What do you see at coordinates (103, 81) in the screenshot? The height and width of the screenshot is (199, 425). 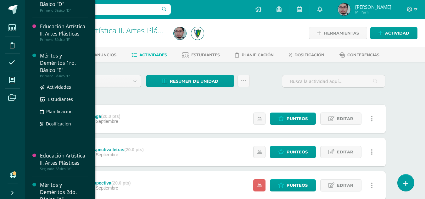 I see `a: Unidad 4` at bounding box center [103, 81].